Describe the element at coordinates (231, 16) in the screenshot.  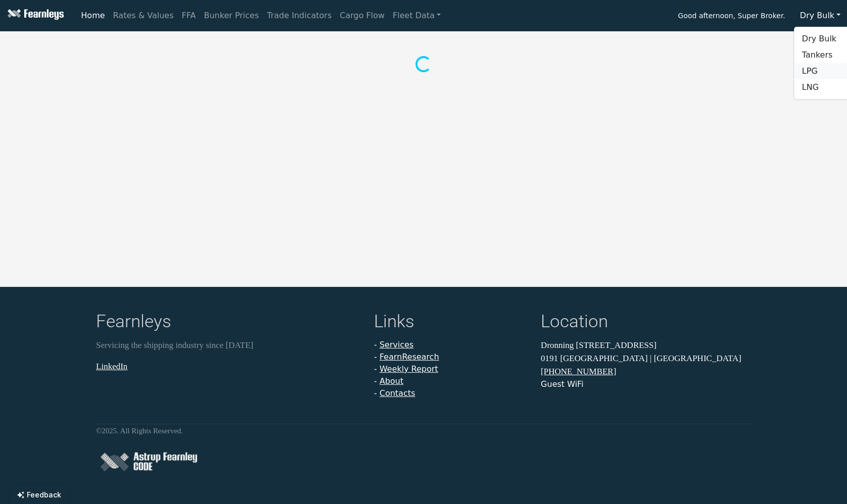
I see `a: Bunker Prices` at that location.